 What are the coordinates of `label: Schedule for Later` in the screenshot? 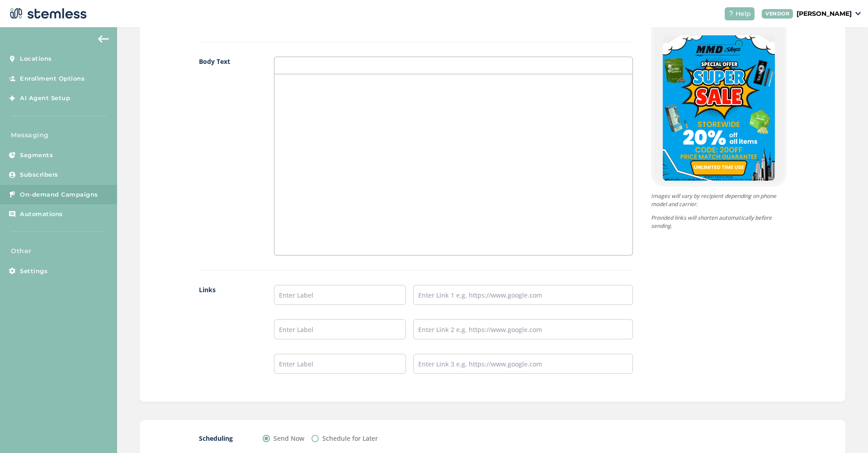 It's located at (350, 437).